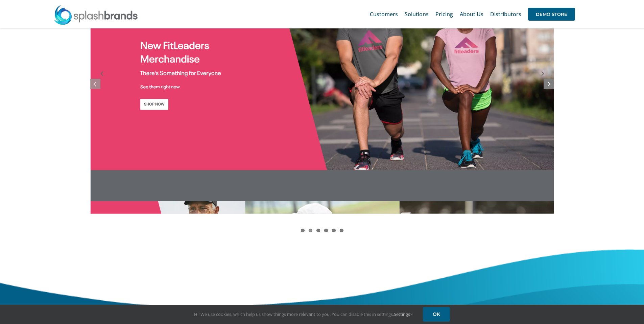 The height and width of the screenshot is (324, 644). I want to click on a: Customers, so click(384, 14).